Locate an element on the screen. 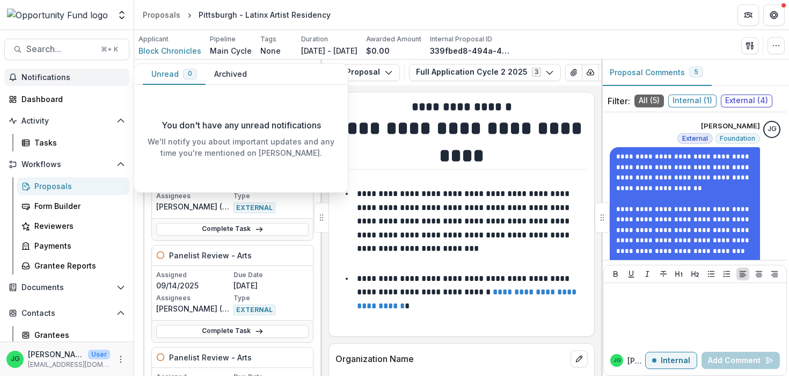 The width and height of the screenshot is (789, 376). span: Notifications is located at coordinates (73, 77).